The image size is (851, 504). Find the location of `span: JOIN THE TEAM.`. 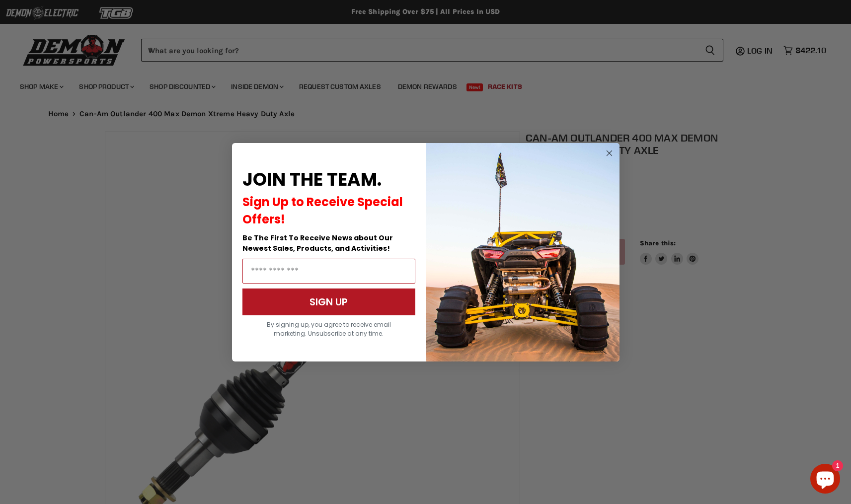

span: JOIN THE TEAM. is located at coordinates (312, 179).